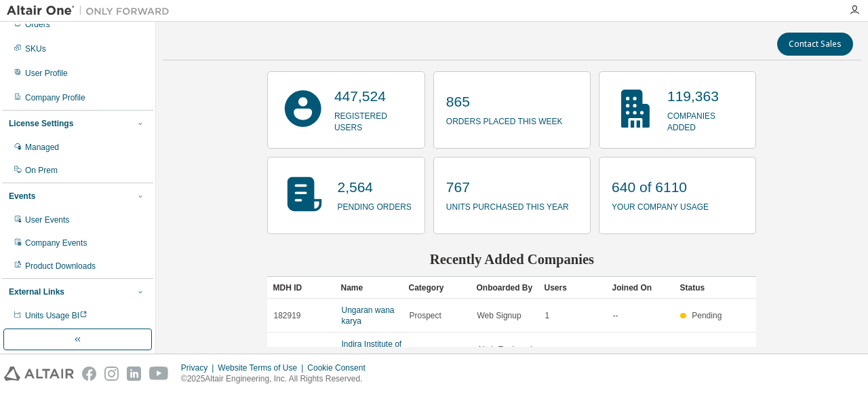 The image size is (868, 393). What do you see at coordinates (37, 291) in the screenshot?
I see `div: External Links` at bounding box center [37, 291].